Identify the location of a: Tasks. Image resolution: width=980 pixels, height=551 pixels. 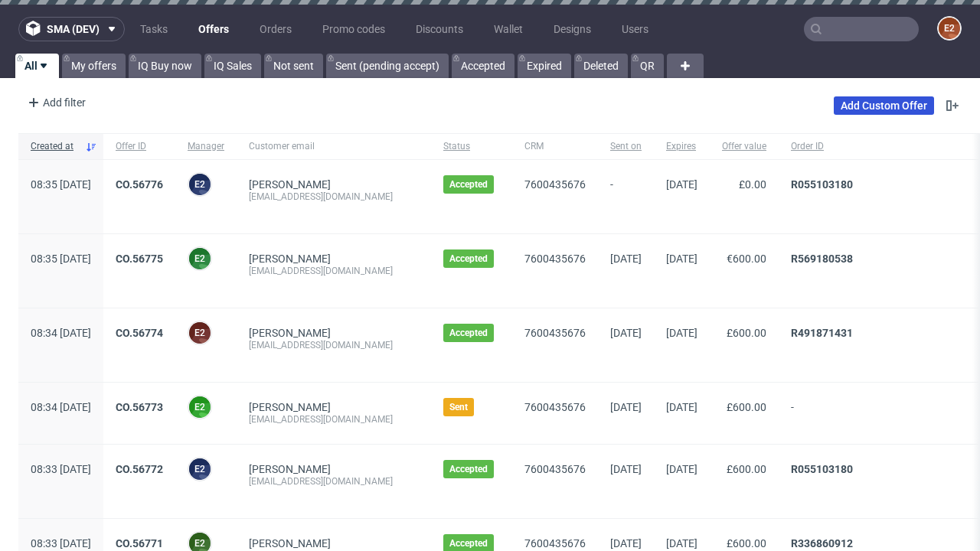
(154, 29).